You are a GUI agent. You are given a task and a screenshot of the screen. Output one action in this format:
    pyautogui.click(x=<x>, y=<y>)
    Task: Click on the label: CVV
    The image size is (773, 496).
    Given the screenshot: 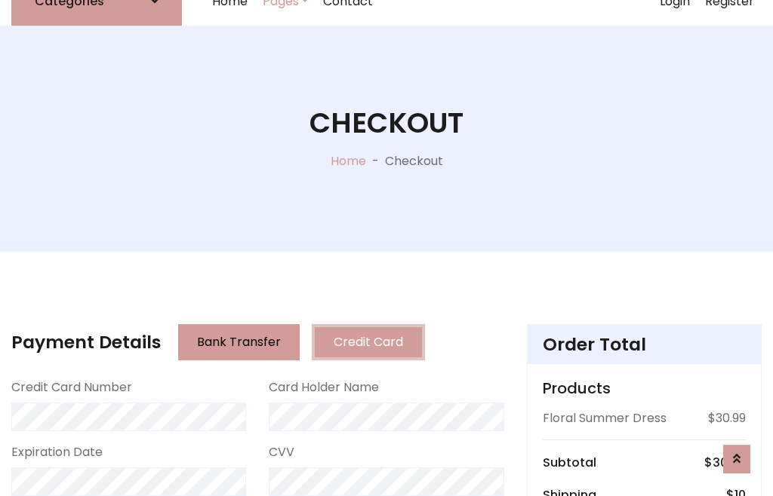 What is the action you would take?
    pyautogui.click(x=281, y=453)
    